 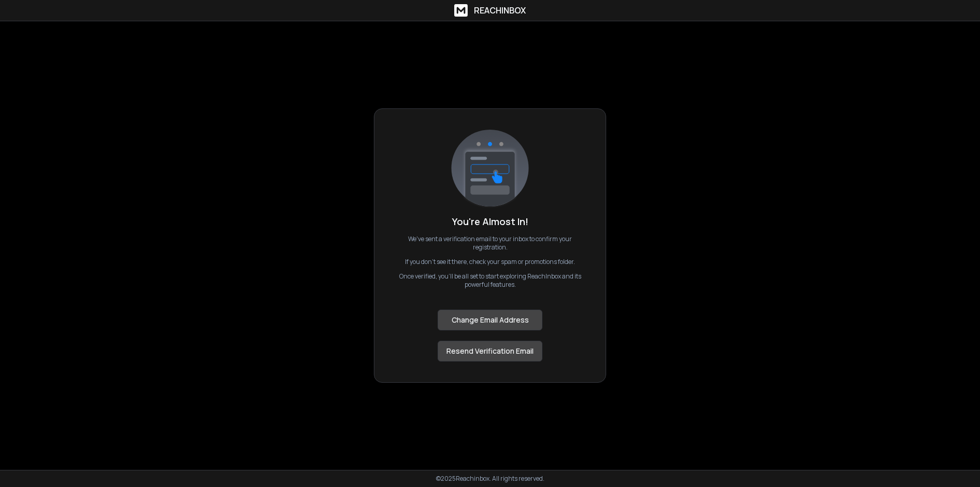 I want to click on p: If you don't see it there, check your spam or promotions folder., so click(x=490, y=262).